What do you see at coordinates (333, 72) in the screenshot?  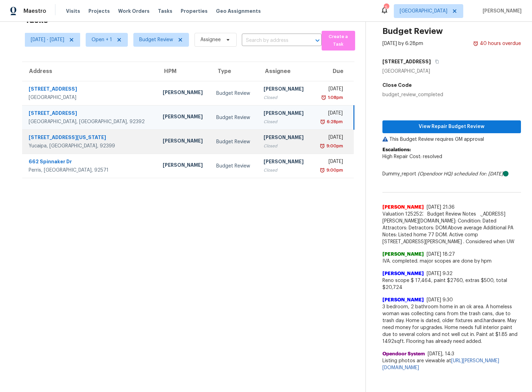 I see `th: Due` at bounding box center [333, 72].